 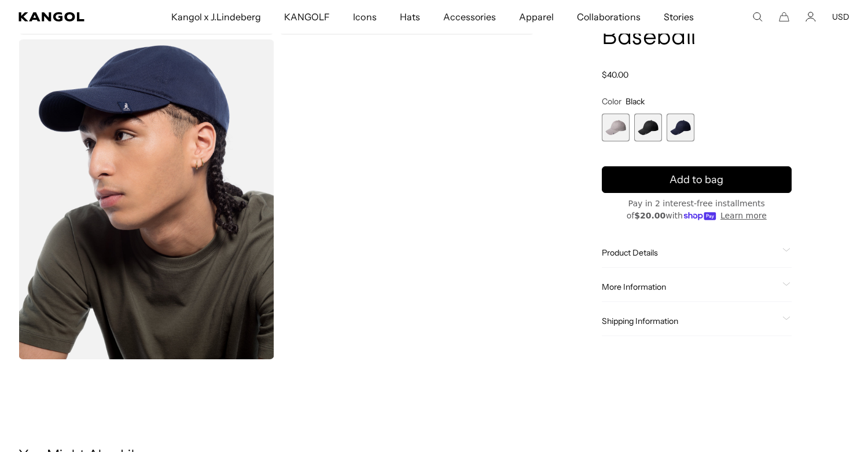 What do you see at coordinates (690, 252) in the screenshot?
I see `span: Product Details` at bounding box center [690, 252].